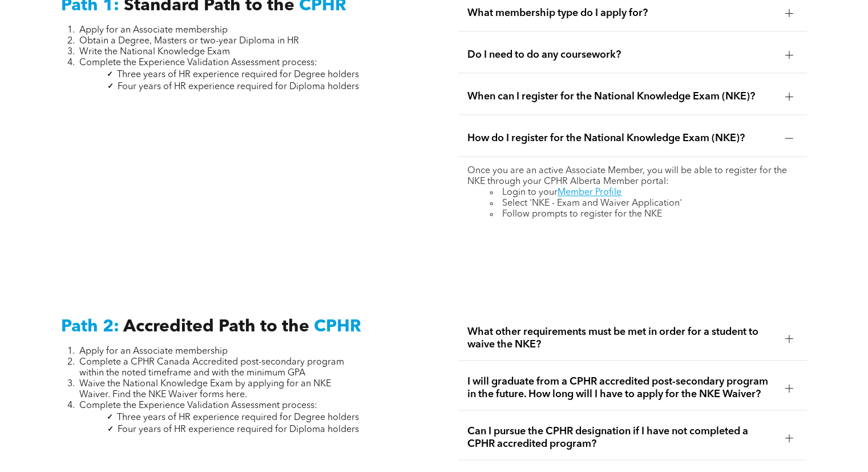 The image size is (868, 472). Describe the element at coordinates (622, 55) in the screenshot. I see `span: Do I need to do any coursework?` at that location.